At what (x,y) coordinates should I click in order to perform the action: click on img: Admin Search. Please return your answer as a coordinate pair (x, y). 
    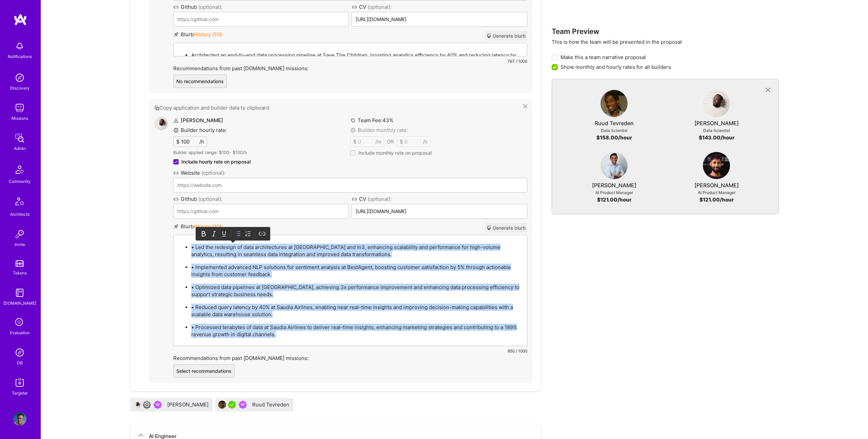
    Looking at the image, I should click on (19, 353).